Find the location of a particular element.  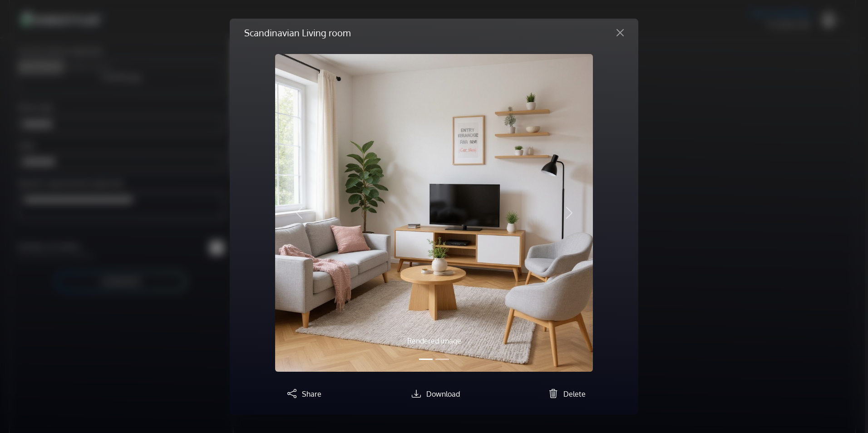

img: homestyler-20250818-1-33xn25.jpg is located at coordinates (434, 213).